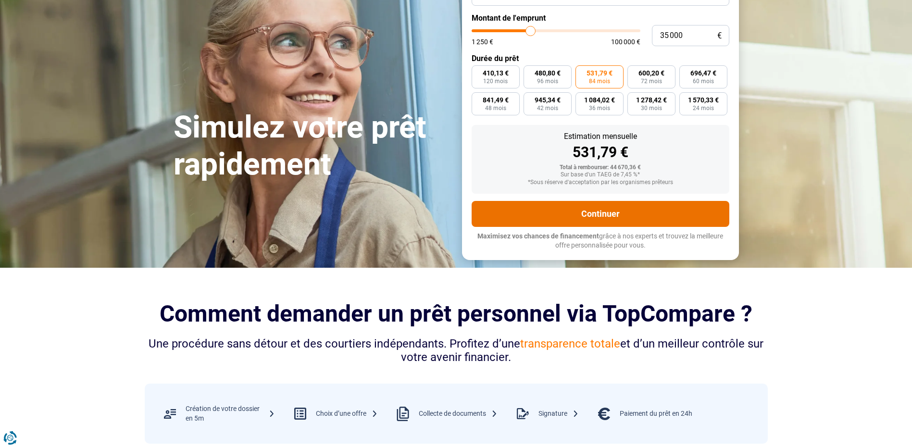 The image size is (912, 448). What do you see at coordinates (547, 100) in the screenshot?
I see `span: 945,34 €` at bounding box center [547, 100].